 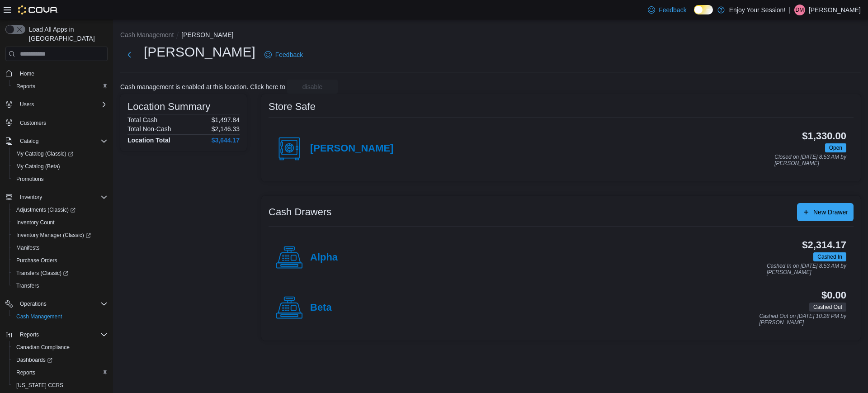 I want to click on button: Transfers, so click(x=60, y=286).